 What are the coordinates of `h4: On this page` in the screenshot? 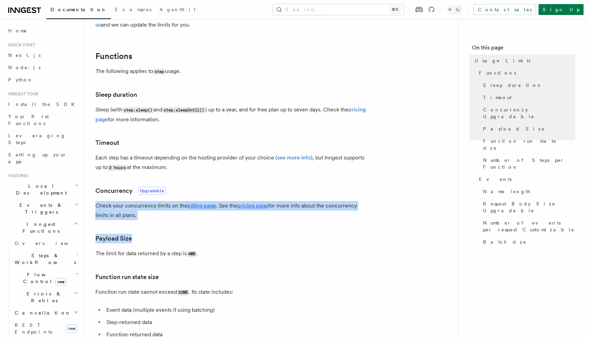 It's located at (523, 49).